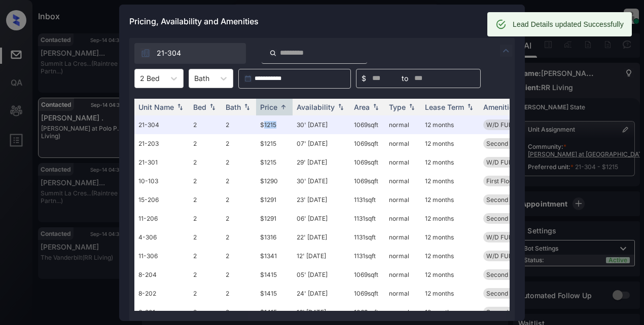  What do you see at coordinates (316, 107) in the screenshot?
I see `div: Availability` at bounding box center [316, 107].